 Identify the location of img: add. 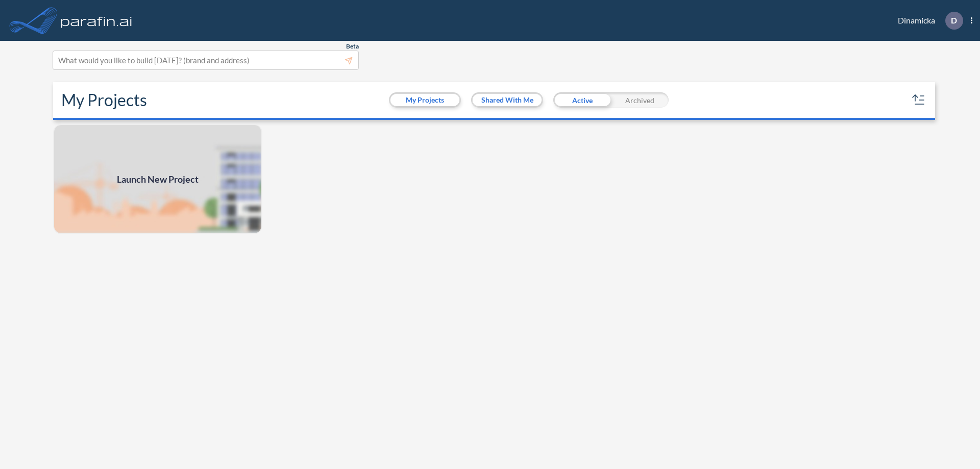
(157, 179).